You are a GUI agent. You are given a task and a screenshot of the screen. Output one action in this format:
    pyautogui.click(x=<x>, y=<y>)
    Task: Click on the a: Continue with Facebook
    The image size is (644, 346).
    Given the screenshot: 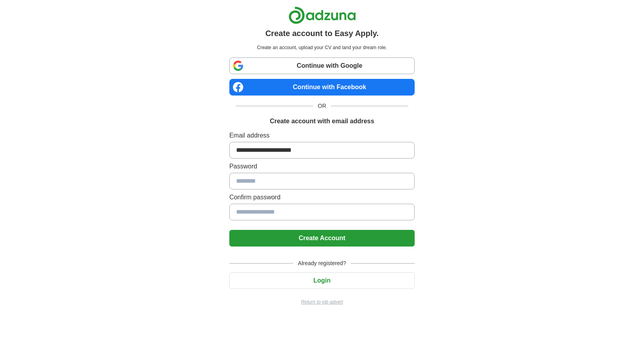 What is the action you would take?
    pyautogui.click(x=322, y=87)
    